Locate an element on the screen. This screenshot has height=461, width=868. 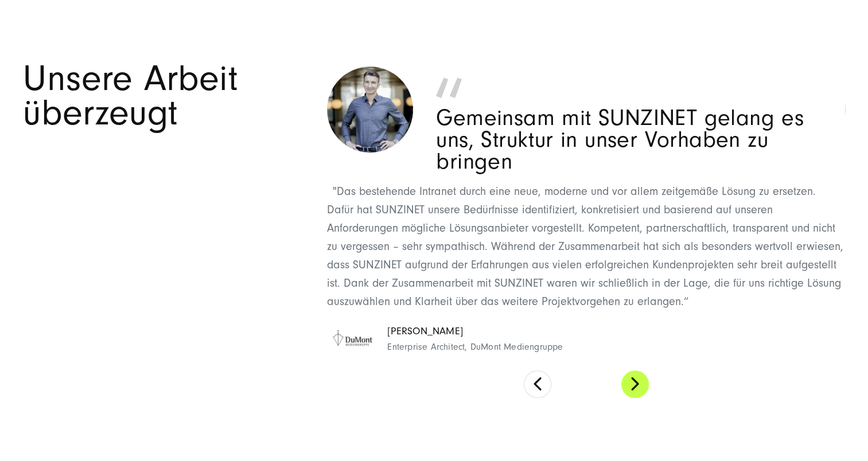
h2: Unsere Arbeit überzeugt is located at coordinates (167, 96).